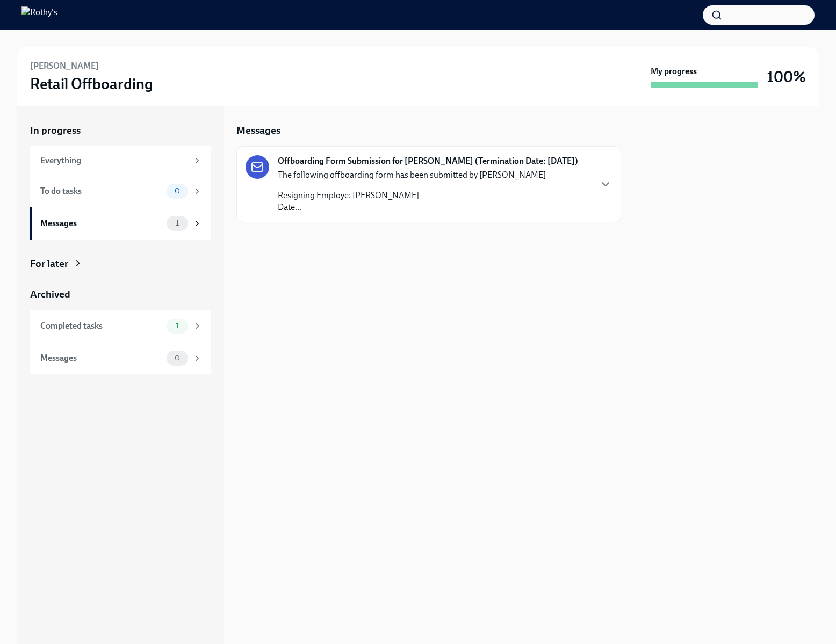 The image size is (836, 644). I want to click on div: Completed tasks, so click(101, 326).